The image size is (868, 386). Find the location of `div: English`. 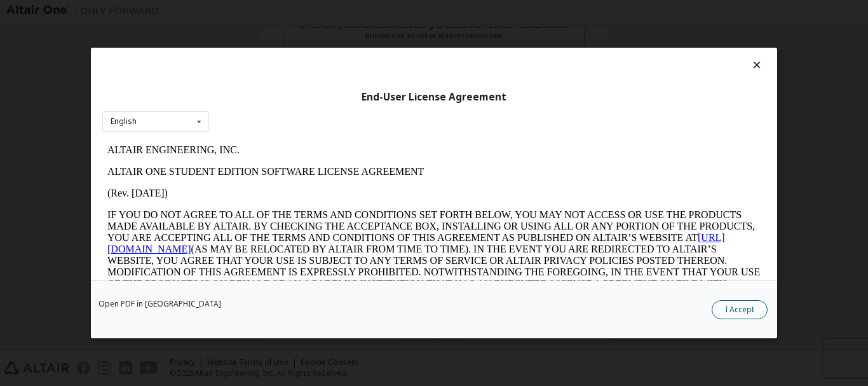

div: English is located at coordinates (123, 122).